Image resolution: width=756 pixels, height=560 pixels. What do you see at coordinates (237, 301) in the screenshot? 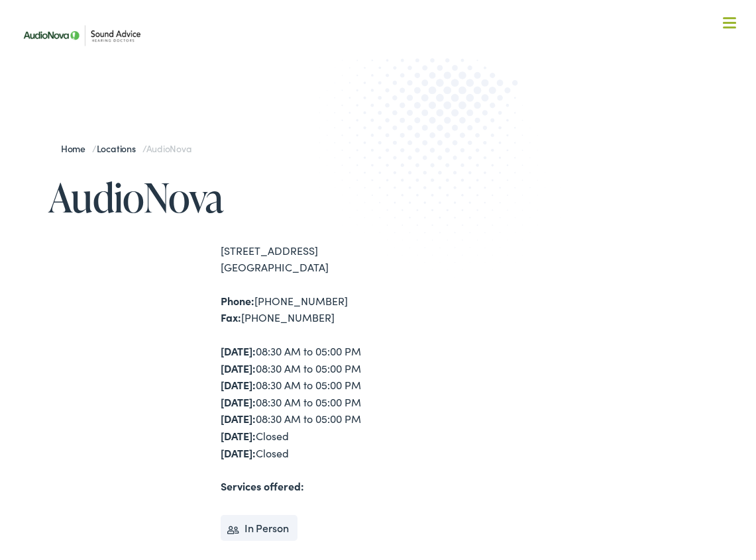
I see `strong: Phone:` at bounding box center [237, 301].